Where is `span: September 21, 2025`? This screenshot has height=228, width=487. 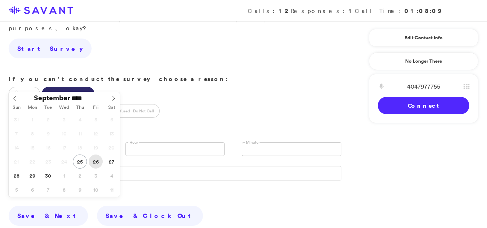
span: September 21, 2025 is located at coordinates (16, 162).